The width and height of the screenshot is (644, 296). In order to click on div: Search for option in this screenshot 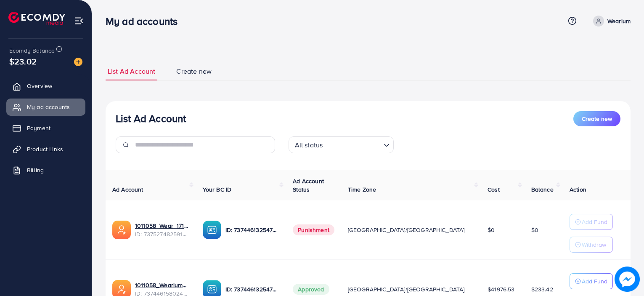, I will do `click(342, 145)`.